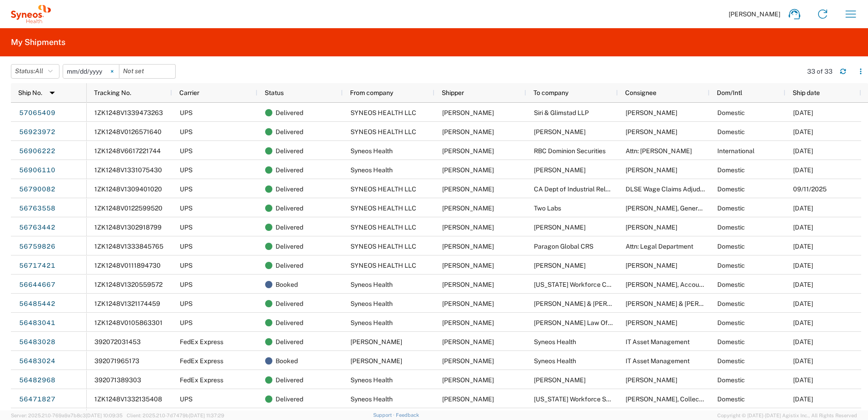  I want to click on span: RBC Dominion Securities, so click(570, 151).